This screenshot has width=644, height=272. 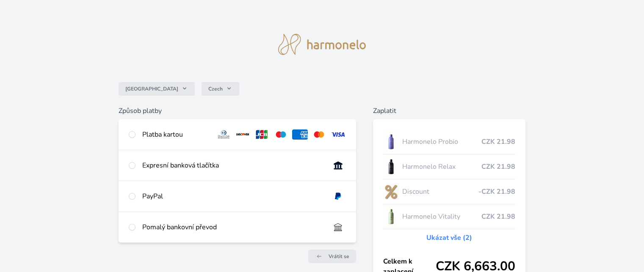 I want to click on img: paypal.svg, so click(x=338, y=197).